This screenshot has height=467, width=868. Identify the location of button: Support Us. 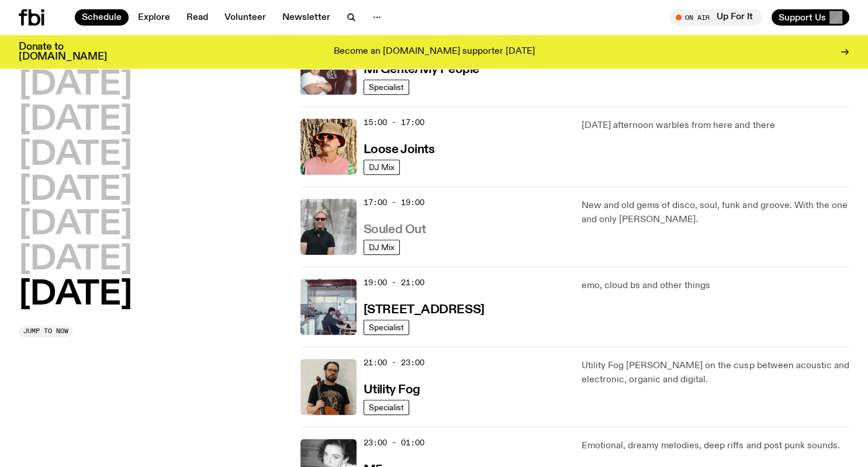
(810, 18).